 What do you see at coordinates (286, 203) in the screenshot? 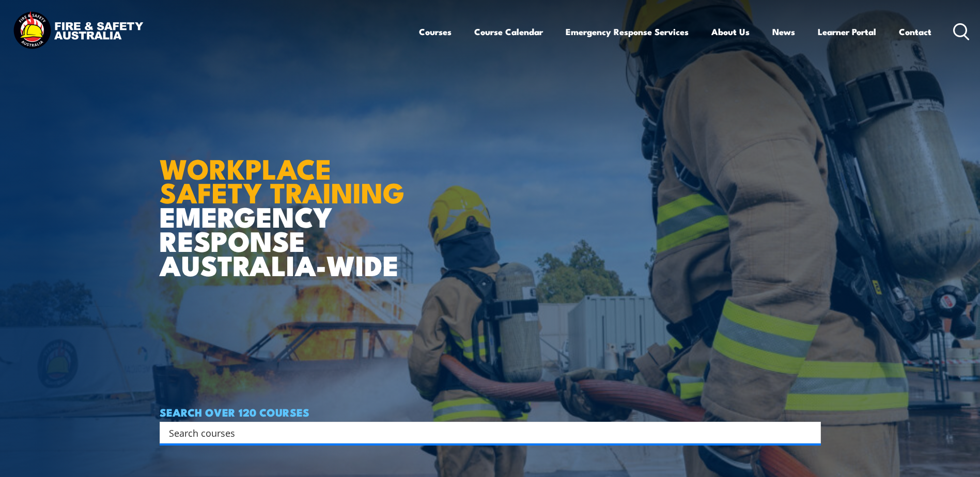
I see `h1: EMERGENCY RESPONSE AUSTRALIA-WIDE` at bounding box center [286, 203].